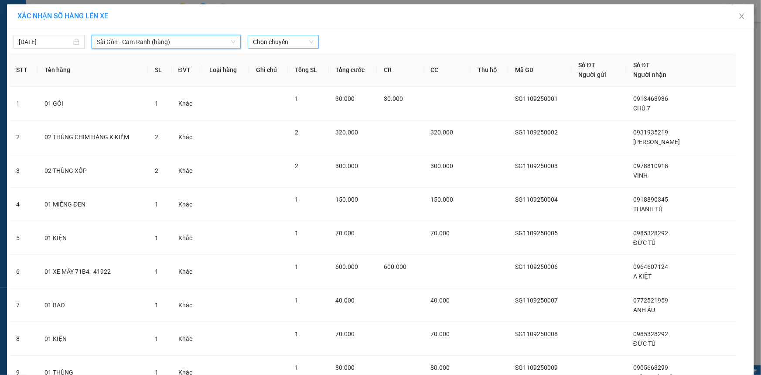  Describe the element at coordinates (23, 70) in the screenshot. I see `th: STT` at that location.